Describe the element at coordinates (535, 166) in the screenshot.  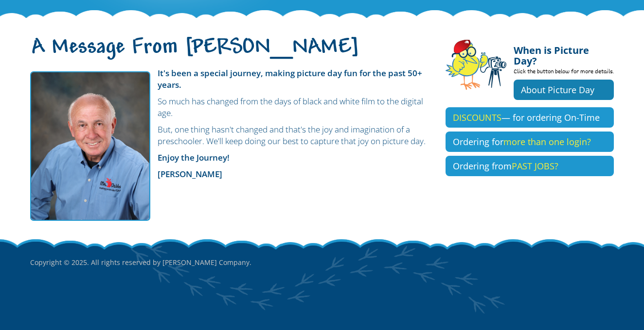
I see `span: PAST JOBS?` at that location.